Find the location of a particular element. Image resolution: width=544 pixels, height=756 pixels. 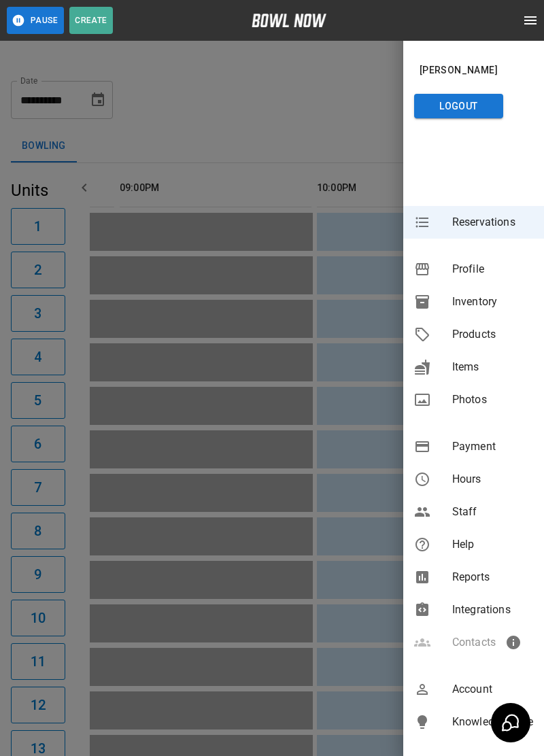

img: logo is located at coordinates (289, 21).